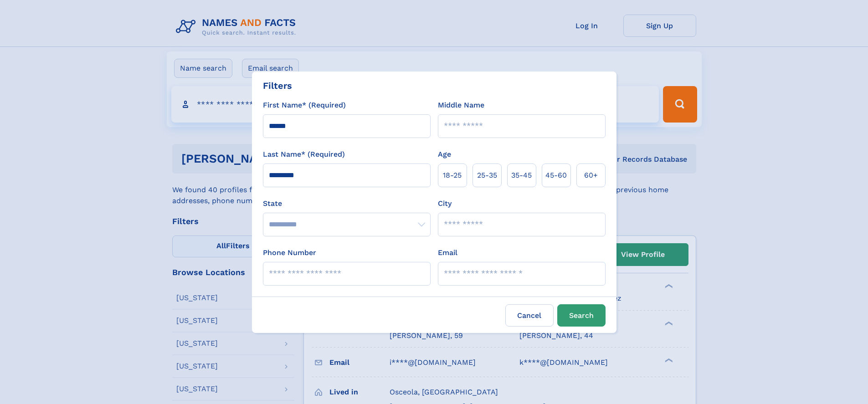  Describe the element at coordinates (591, 175) in the screenshot. I see `span: 60+` at that location.